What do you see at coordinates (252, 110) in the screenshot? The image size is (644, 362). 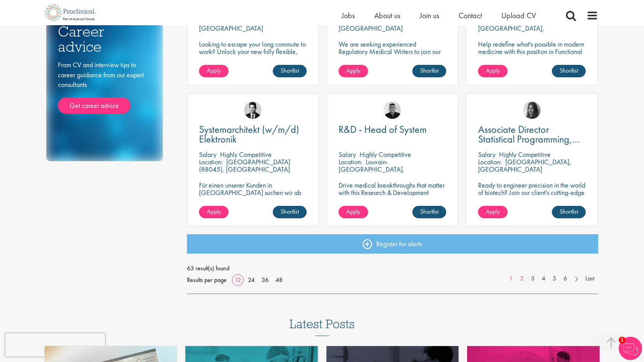 I see `a: Thomas Wenig` at bounding box center [252, 110].